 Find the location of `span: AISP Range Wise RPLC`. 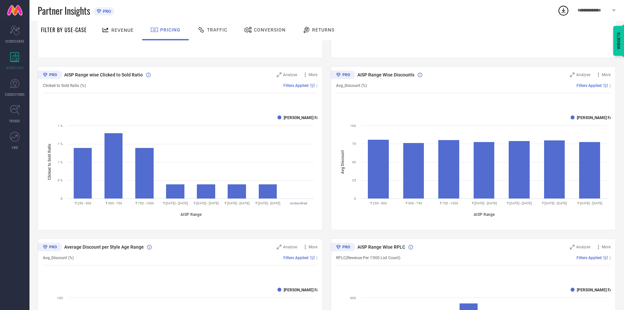

span: AISP Range Wise RPLC is located at coordinates (382, 247).